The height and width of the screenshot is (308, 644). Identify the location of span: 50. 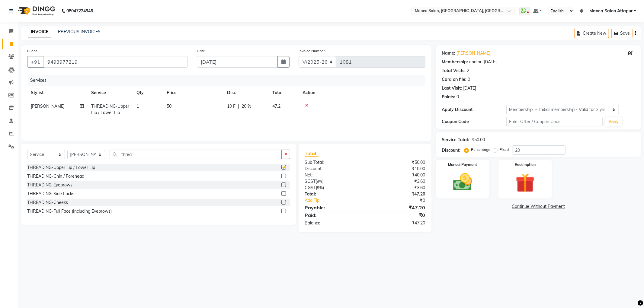
(169, 106).